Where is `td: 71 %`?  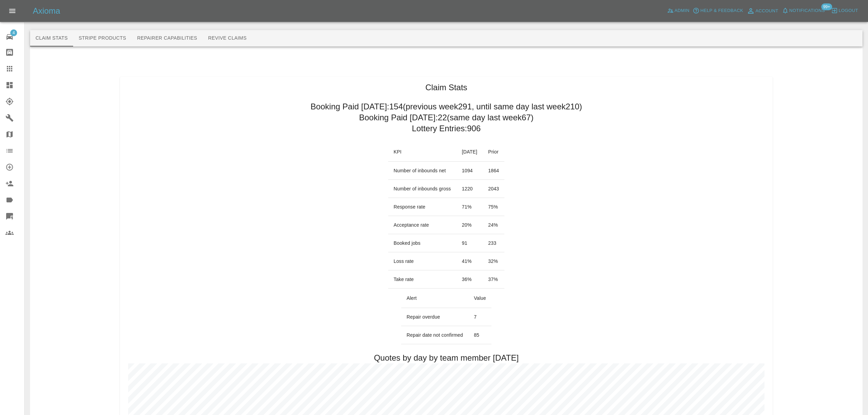 td: 71 % is located at coordinates (470, 207).